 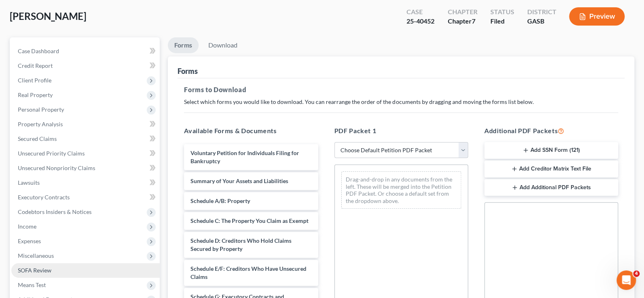 I want to click on a: Credit Report, so click(x=86, y=66).